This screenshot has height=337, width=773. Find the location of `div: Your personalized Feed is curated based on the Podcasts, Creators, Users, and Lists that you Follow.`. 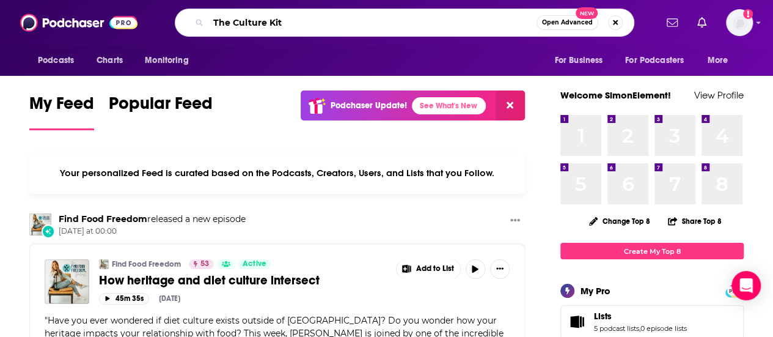

div: Your personalized Feed is curated based on the Podcasts, Creators, Users, and Lists that you Follow. is located at coordinates (277, 173).